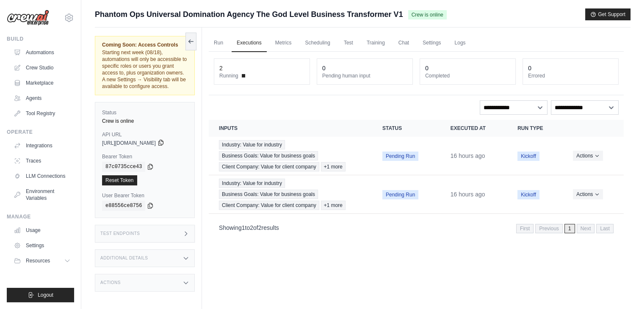 Image resolution: width=644 pixels, height=309 pixels. What do you see at coordinates (460, 43) in the screenshot?
I see `a: Logs` at bounding box center [460, 43].